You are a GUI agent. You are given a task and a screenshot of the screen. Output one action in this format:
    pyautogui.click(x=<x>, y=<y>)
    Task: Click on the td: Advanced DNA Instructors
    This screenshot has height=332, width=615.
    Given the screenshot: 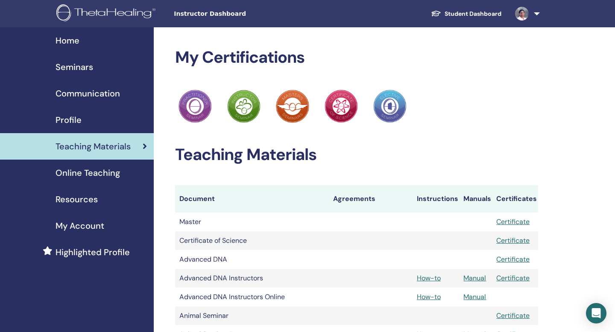 What is the action you would take?
    pyautogui.click(x=252, y=278)
    